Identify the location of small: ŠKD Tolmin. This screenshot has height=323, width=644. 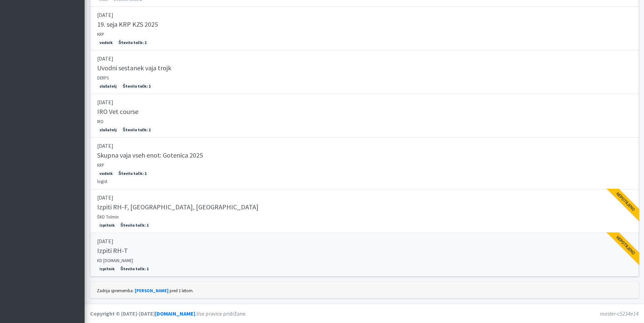
(108, 217).